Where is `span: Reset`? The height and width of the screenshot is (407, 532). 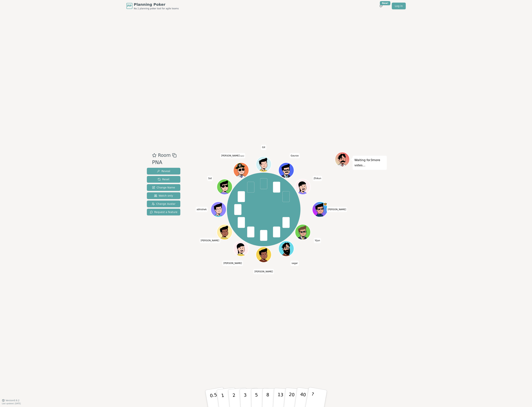
span: Reset is located at coordinates (163, 179).